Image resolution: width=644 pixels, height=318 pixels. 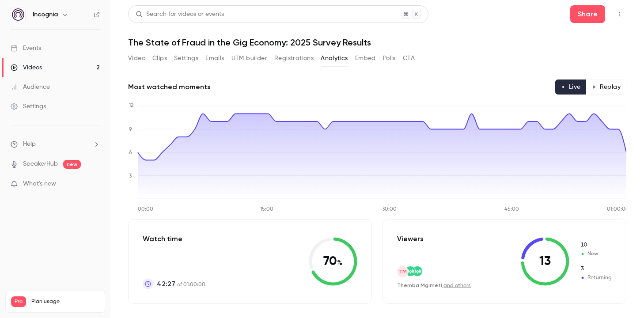 What do you see at coordinates (249, 58) in the screenshot?
I see `button: UTM builder` at bounding box center [249, 58].